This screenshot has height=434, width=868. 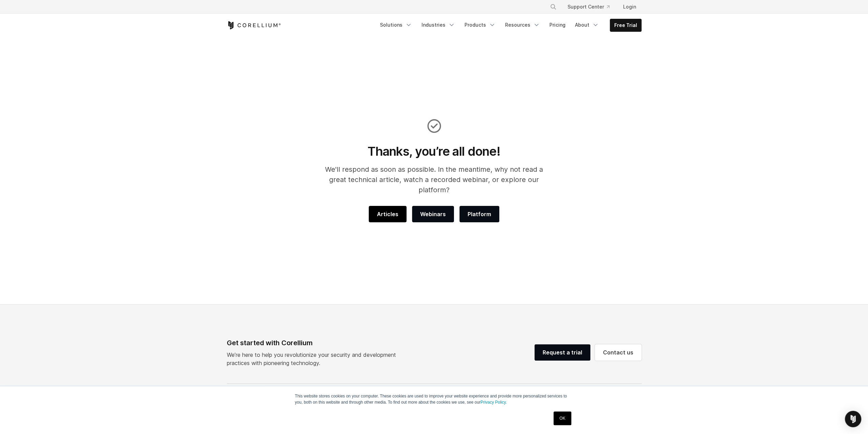 I want to click on button: Search, so click(x=553, y=7).